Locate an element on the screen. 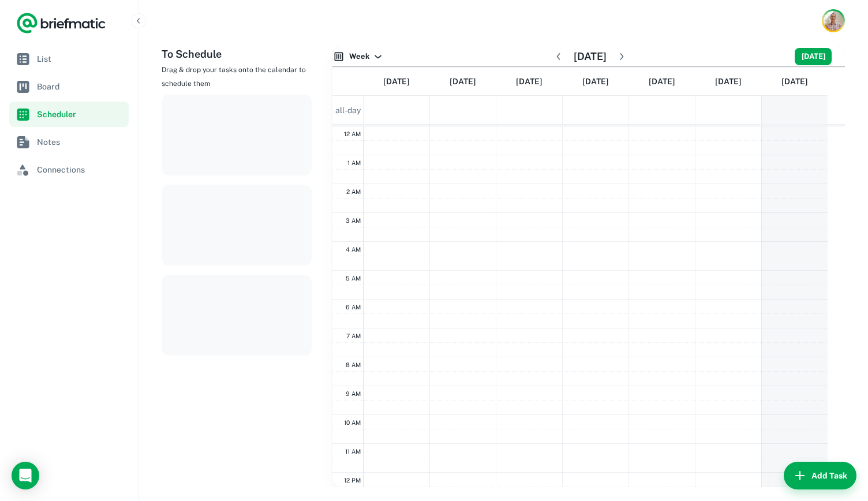 This screenshot has width=868, height=501. button: Week is located at coordinates (359, 57).